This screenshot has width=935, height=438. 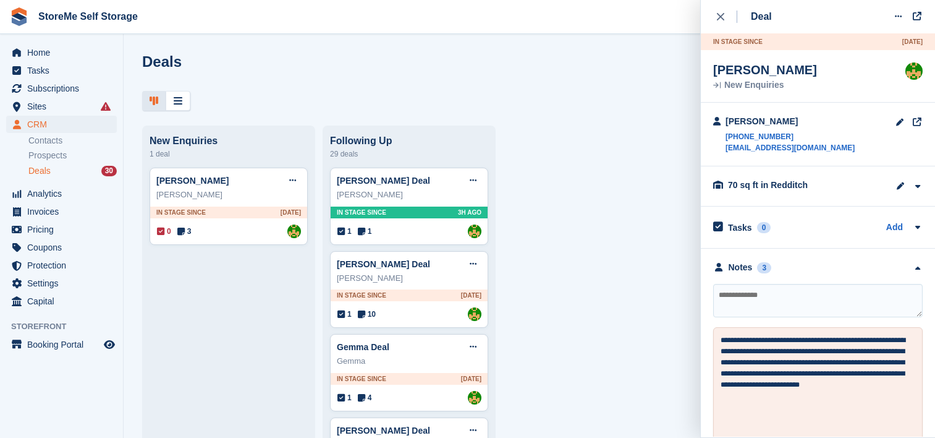 What do you see at coordinates (64, 229) in the screenshot?
I see `span: Pricing` at bounding box center [64, 229].